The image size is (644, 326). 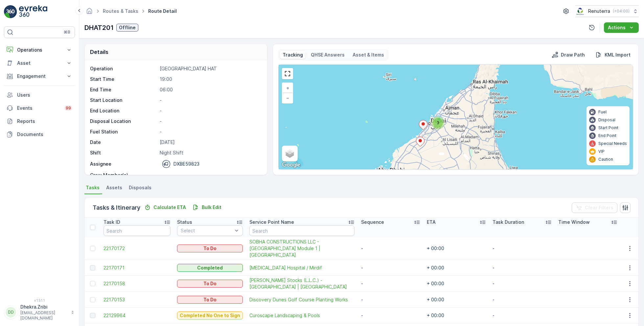 What do you see at coordinates (114, 188) in the screenshot?
I see `span: Assets` at bounding box center [114, 188].